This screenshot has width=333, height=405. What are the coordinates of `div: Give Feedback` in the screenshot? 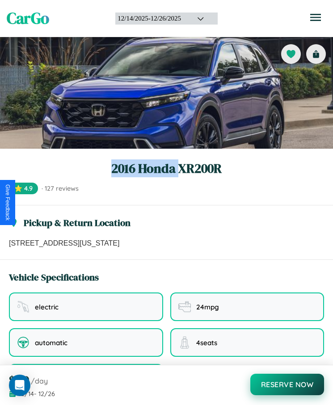 It's located at (8, 203).